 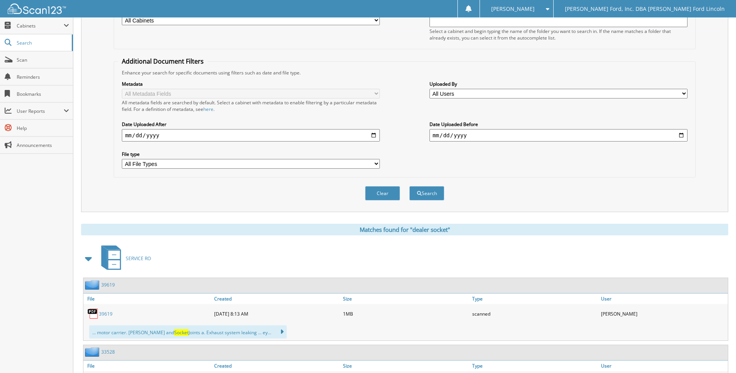 What do you see at coordinates (558, 84) in the screenshot?
I see `label: Uploaded By` at bounding box center [558, 84].